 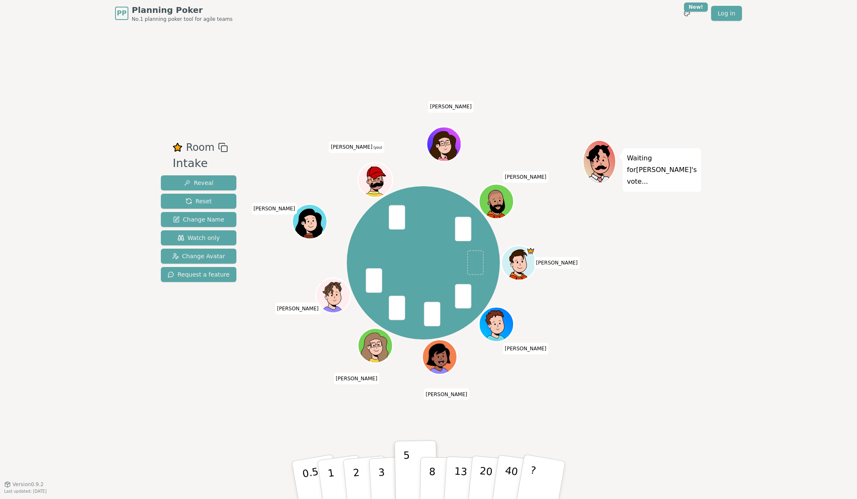 I want to click on button: Reset, so click(x=198, y=201).